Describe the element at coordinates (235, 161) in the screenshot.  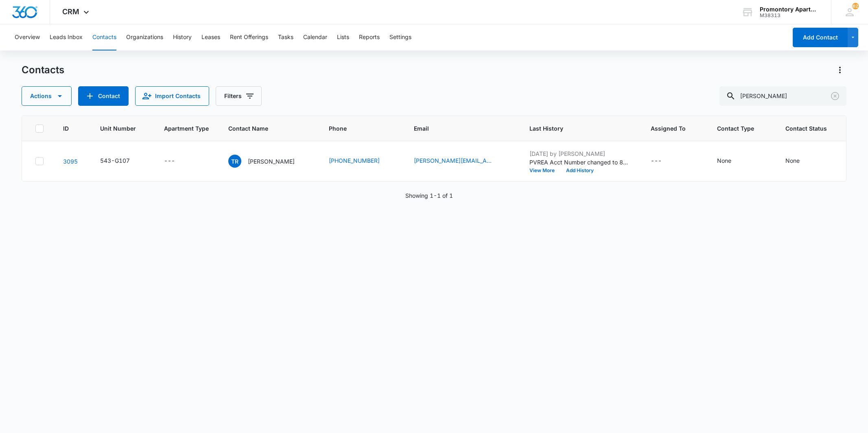
I see `span: TR` at that location.